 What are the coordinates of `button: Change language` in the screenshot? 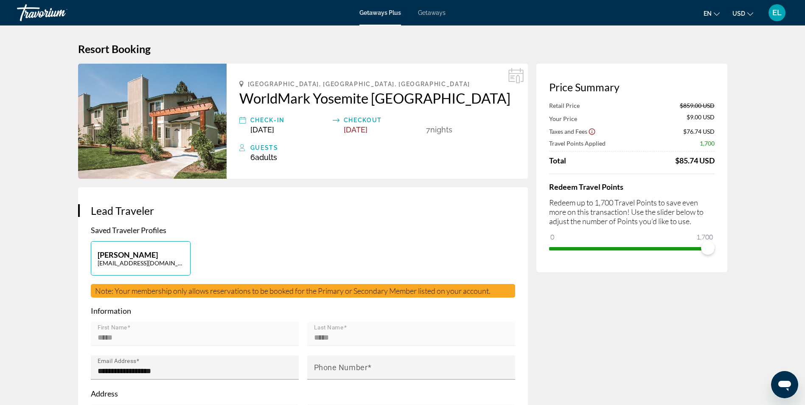 It's located at (712, 13).